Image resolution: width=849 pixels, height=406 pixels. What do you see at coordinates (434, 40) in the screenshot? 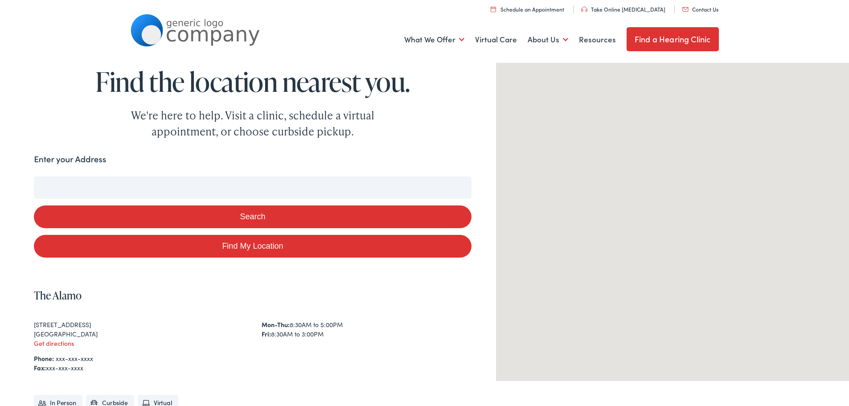
I see `a: What We Offer` at bounding box center [434, 40].